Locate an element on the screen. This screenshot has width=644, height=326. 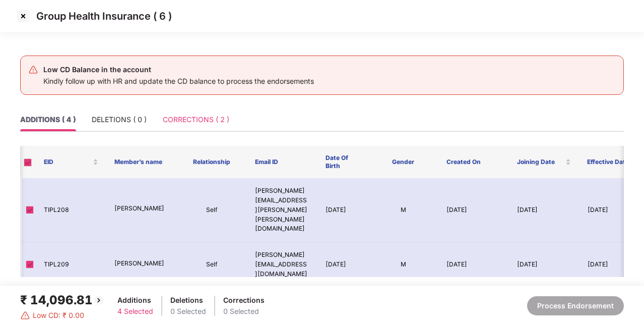
p: Group Health Insurance ( 6 ) is located at coordinates (104, 16).